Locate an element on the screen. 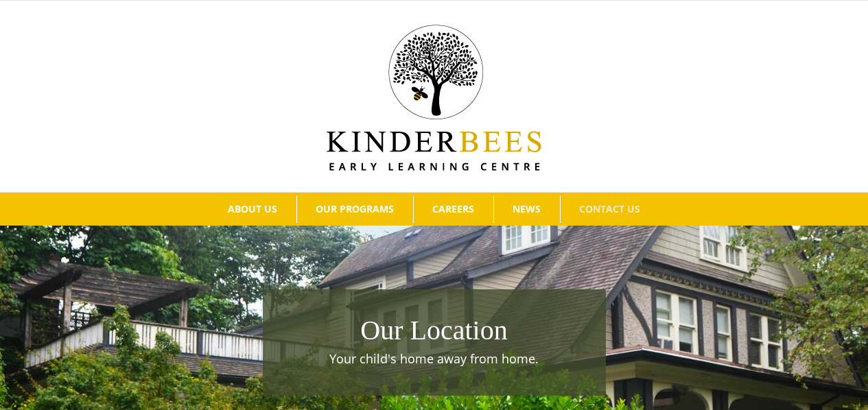 The width and height of the screenshot is (868, 410). a: NEWS is located at coordinates (527, 209).